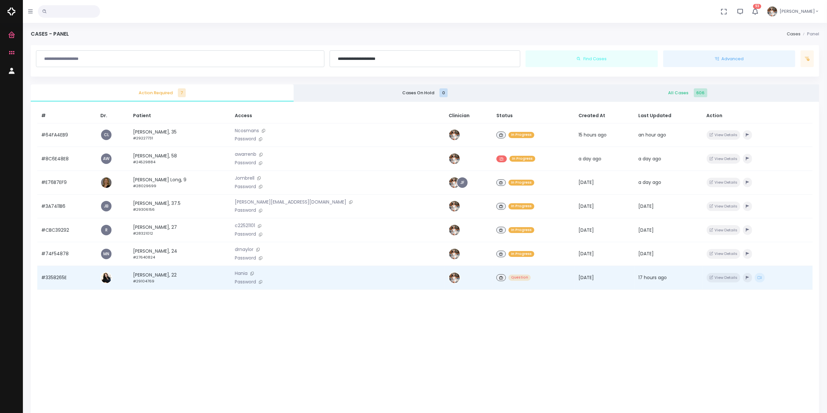 The width and height of the screenshot is (827, 413). I want to click on th: Created At, so click(605, 116).